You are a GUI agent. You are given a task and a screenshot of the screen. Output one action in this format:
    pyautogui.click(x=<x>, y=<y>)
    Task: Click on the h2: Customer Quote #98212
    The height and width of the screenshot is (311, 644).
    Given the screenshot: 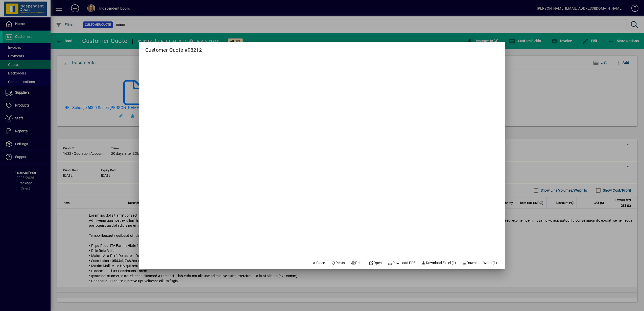 What is the action you would take?
    pyautogui.click(x=174, y=47)
    